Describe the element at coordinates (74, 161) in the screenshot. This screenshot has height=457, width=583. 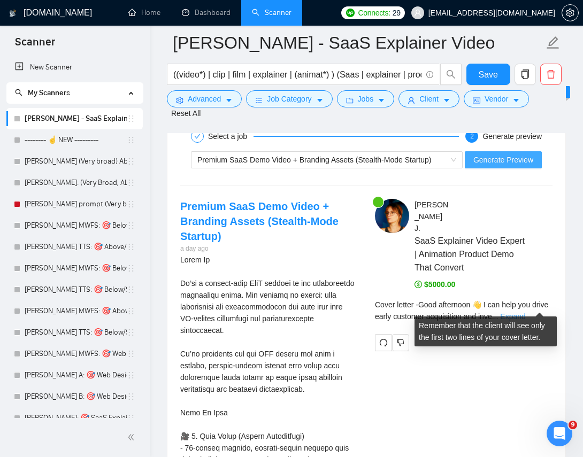
I see `li: Lenka (Very broad) Above/LONG Motion Graphics SaaS Animation` at that location.